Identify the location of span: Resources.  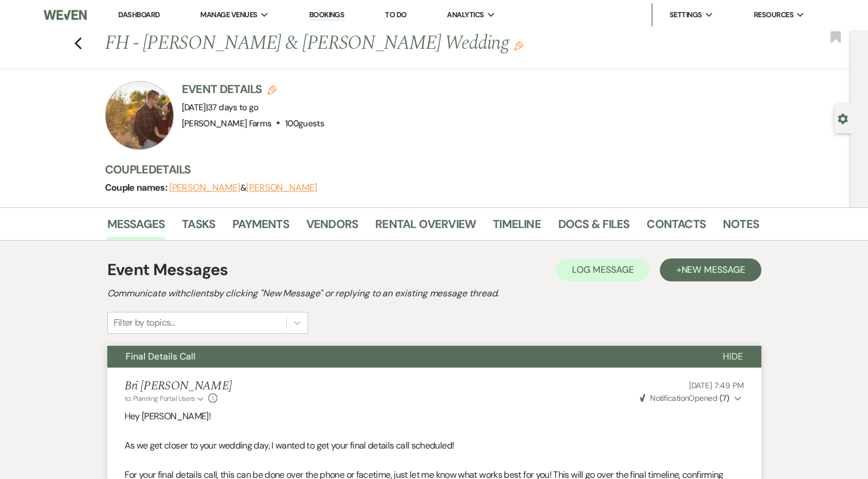
(772, 15).